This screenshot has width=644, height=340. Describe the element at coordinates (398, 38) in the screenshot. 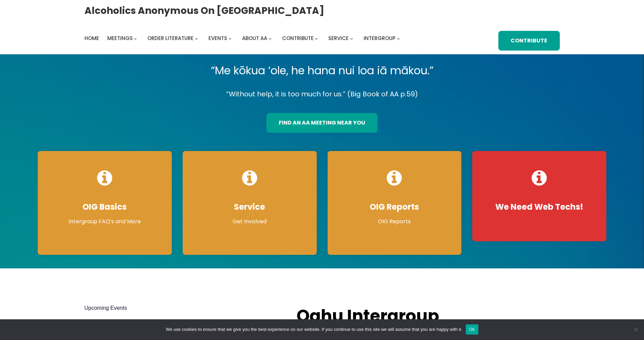

I see `button: Intergroup submenu` at that location.